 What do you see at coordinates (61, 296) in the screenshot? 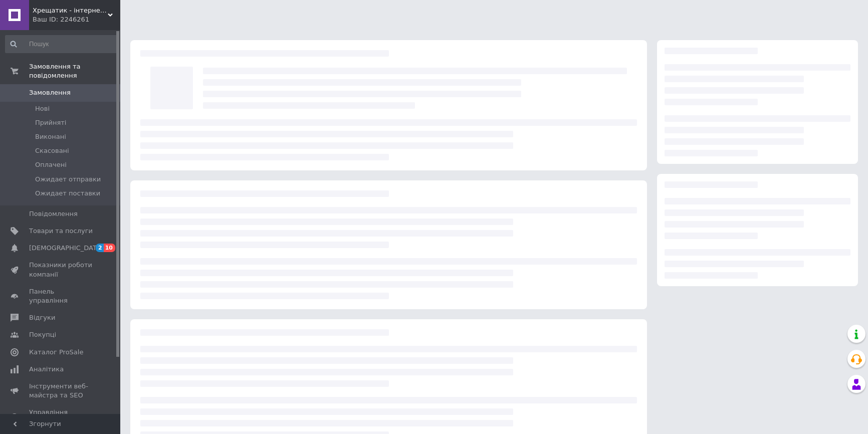
I see `span: Панель управління` at bounding box center [61, 296].